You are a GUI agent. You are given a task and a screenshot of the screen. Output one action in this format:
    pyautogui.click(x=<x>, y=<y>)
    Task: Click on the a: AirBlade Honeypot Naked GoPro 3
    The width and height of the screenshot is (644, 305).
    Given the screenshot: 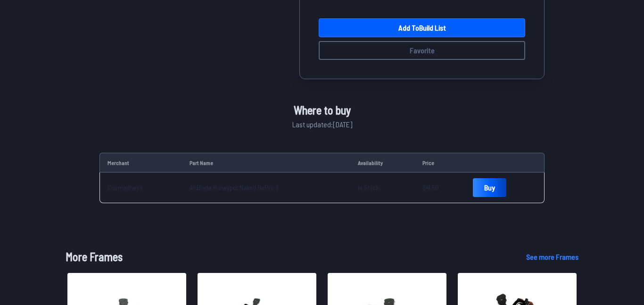 What is the action you would take?
    pyautogui.click(x=234, y=187)
    